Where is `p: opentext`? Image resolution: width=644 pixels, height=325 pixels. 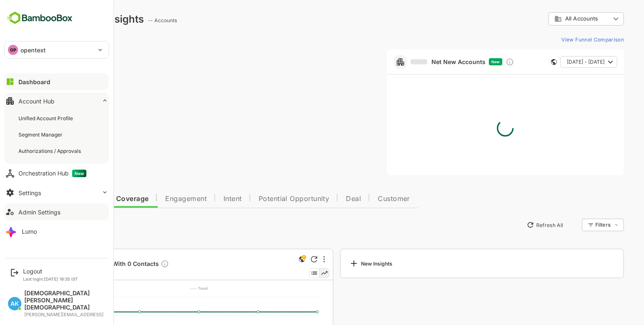 p: opentext is located at coordinates (33, 50).